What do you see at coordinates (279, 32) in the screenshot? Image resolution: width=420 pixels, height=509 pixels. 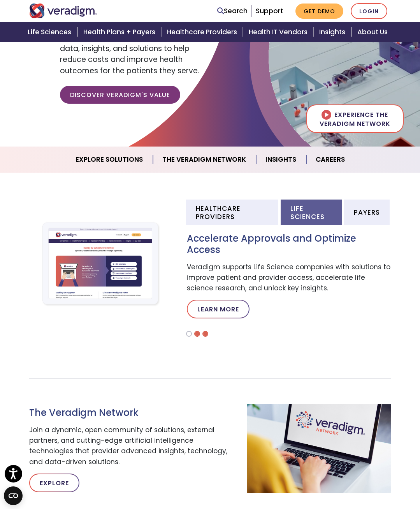 I see `a: Health IT Vendors` at bounding box center [279, 32].